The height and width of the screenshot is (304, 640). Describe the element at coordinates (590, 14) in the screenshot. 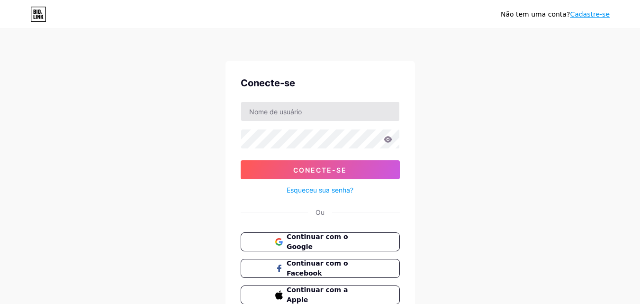

I see `a: Cadastre-se` at that location.